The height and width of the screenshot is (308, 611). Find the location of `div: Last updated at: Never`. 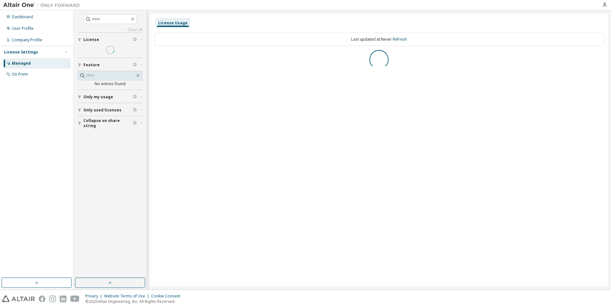

div: Last updated at: Never is located at coordinates (379, 39).